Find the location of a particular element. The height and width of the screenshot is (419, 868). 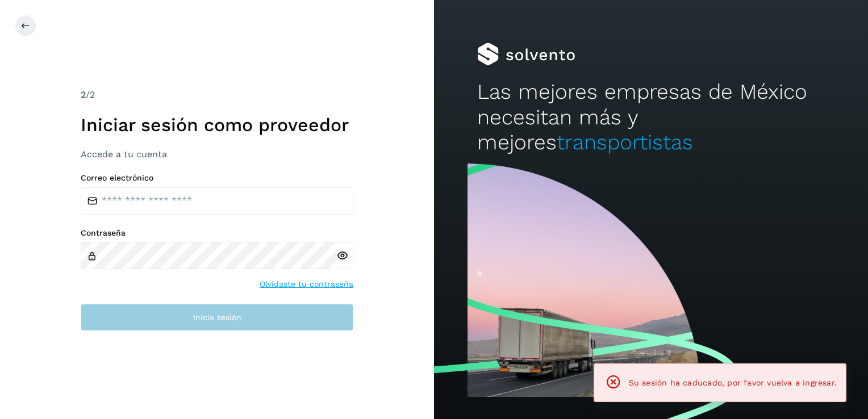

button: Inicia sesión is located at coordinates (217, 318).